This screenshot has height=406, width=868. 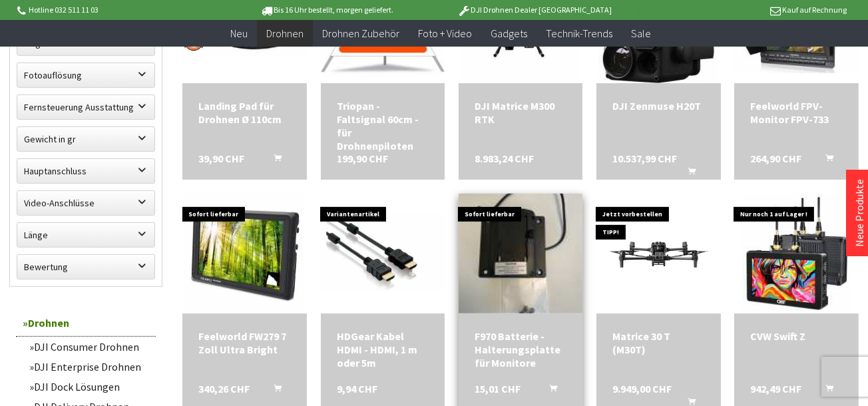 What do you see at coordinates (239, 34) in the screenshot?
I see `span: Neu` at bounding box center [239, 34].